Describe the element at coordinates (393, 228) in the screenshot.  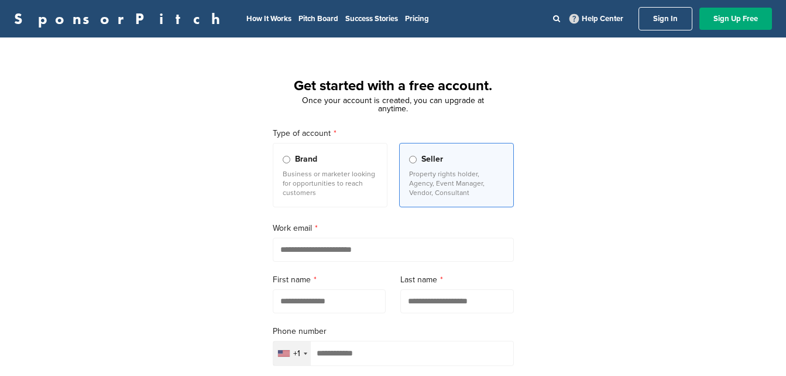
I see `label: Work email` at that location.